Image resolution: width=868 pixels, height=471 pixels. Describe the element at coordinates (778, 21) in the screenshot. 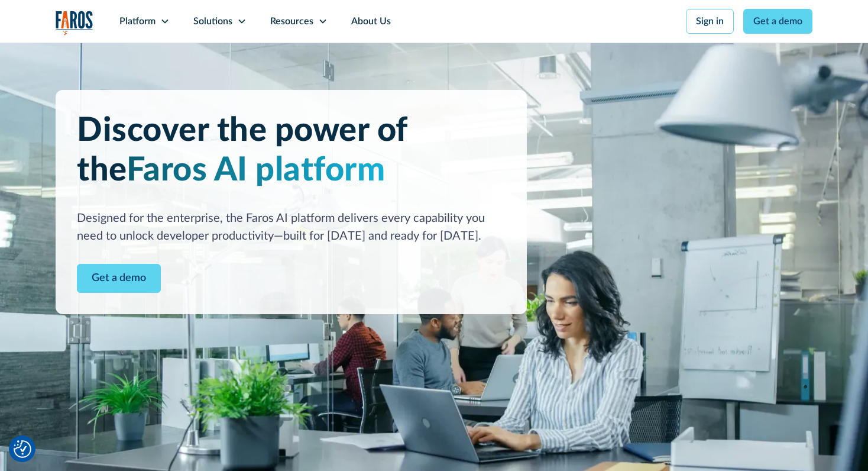

I see `a: Get a demo` at that location.